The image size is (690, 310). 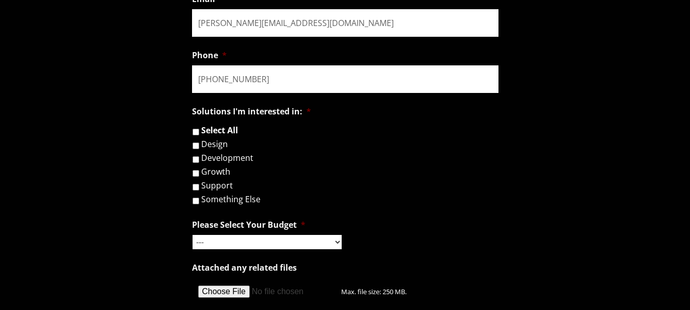 What do you see at coordinates (664, 285) in the screenshot?
I see `div: Chat Widget` at bounding box center [664, 285].